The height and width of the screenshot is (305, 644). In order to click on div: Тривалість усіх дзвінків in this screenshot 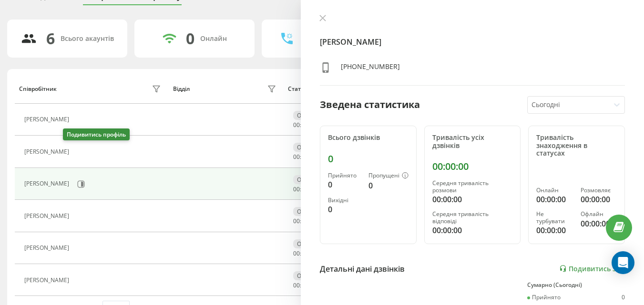, I will do `click(472, 142)`.